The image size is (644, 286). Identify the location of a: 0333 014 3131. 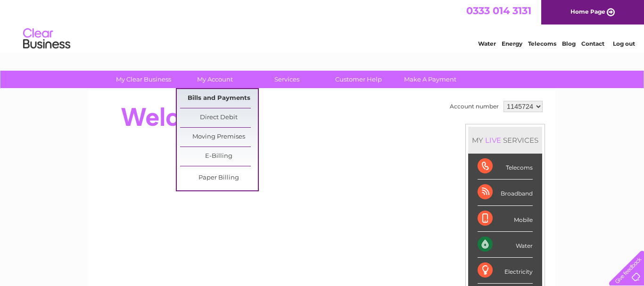
(499, 10).